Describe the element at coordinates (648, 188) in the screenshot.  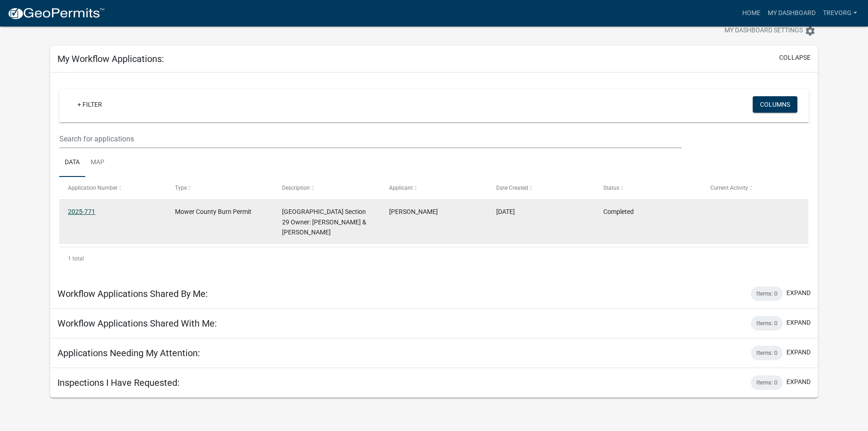
I see `datatable-header-cell: Status` at that location.